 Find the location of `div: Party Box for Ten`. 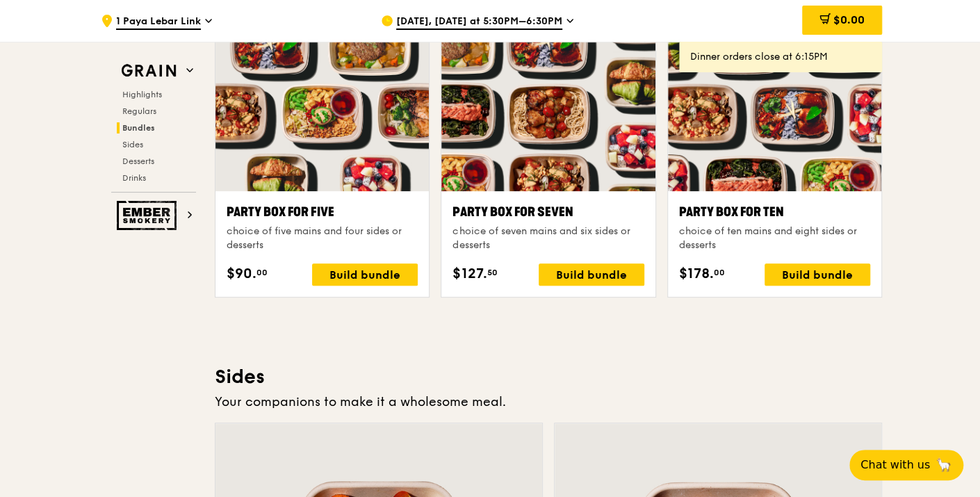

div: Party Box for Ten is located at coordinates (775, 212).